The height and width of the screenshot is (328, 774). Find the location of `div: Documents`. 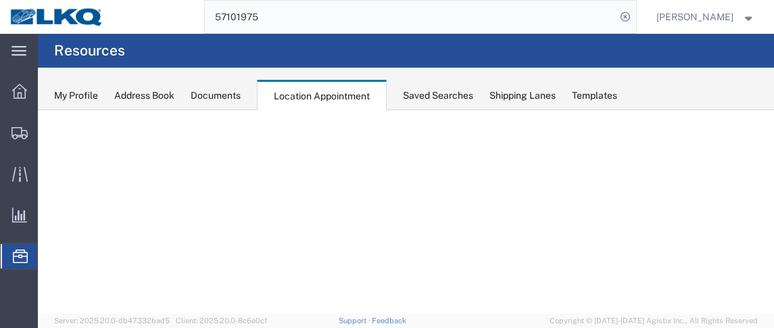

div: Documents is located at coordinates (216, 95).